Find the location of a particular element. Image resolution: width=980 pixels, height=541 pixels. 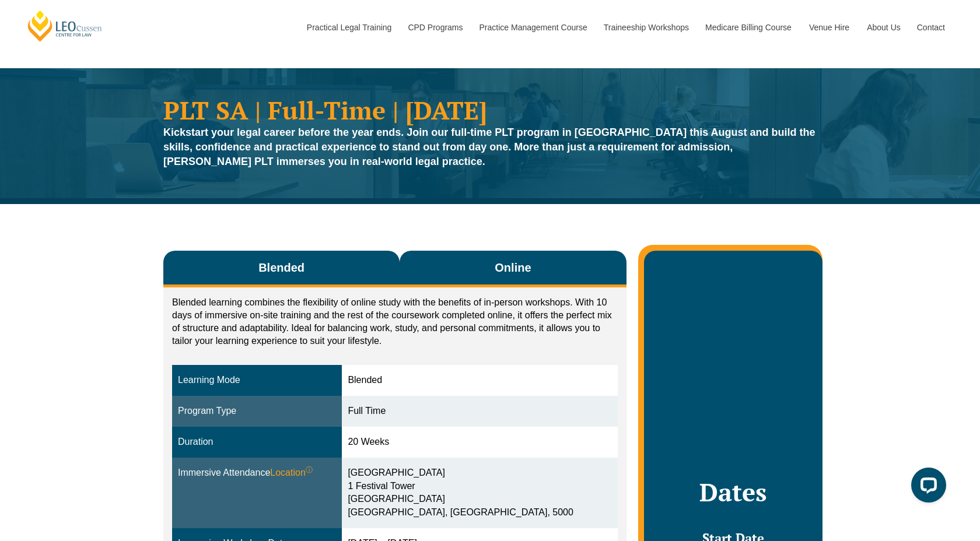

sup: ⓘ is located at coordinates (309, 470).